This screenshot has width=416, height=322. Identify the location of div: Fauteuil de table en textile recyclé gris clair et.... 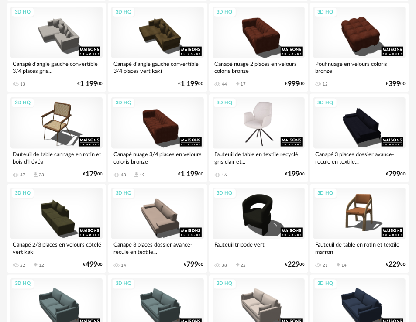
(259, 158).